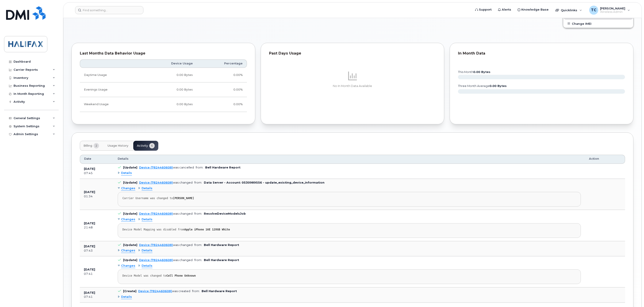  I want to click on span: Alerts, so click(507, 10).